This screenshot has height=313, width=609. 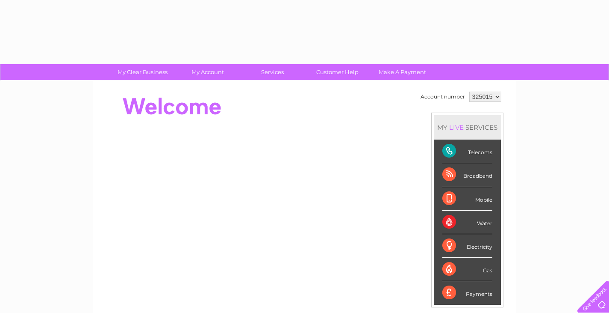 What do you see at coordinates (467, 269) in the screenshot?
I see `div: Gas` at bounding box center [467, 269].